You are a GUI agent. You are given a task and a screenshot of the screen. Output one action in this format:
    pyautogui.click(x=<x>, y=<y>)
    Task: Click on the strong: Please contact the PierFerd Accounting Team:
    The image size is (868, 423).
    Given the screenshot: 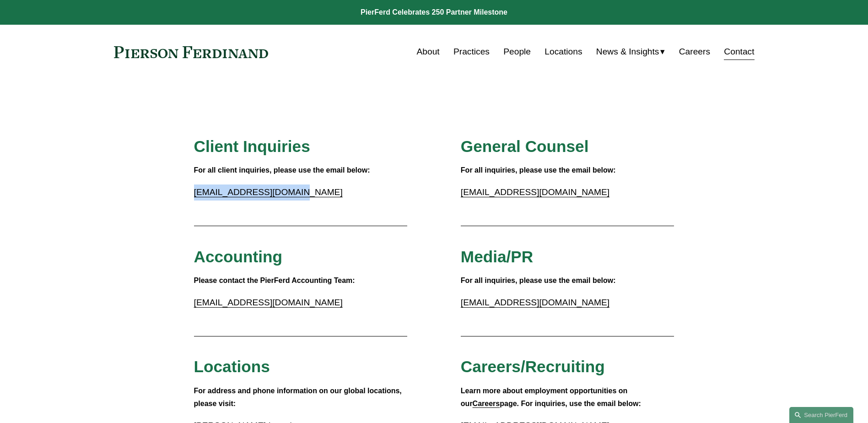 What is the action you would take?
    pyautogui.click(x=274, y=280)
    